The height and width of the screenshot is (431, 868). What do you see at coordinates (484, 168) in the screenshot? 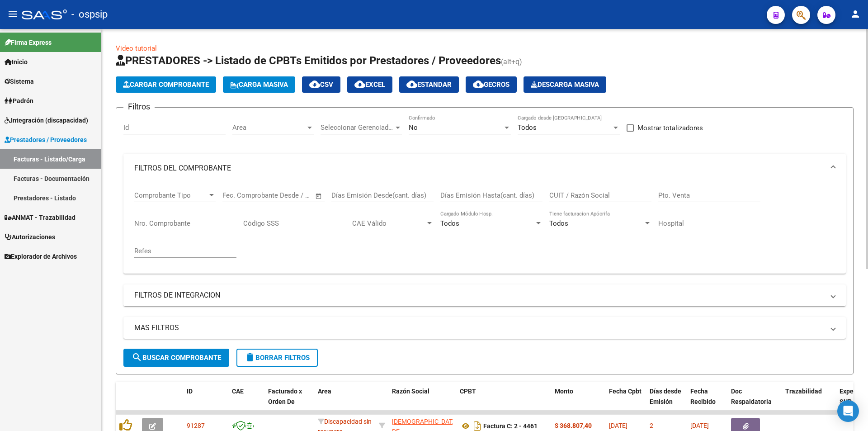
I see `mat-expansion-panel-header: FILTROS DEL COMPROBANTE` at bounding box center [484, 168].